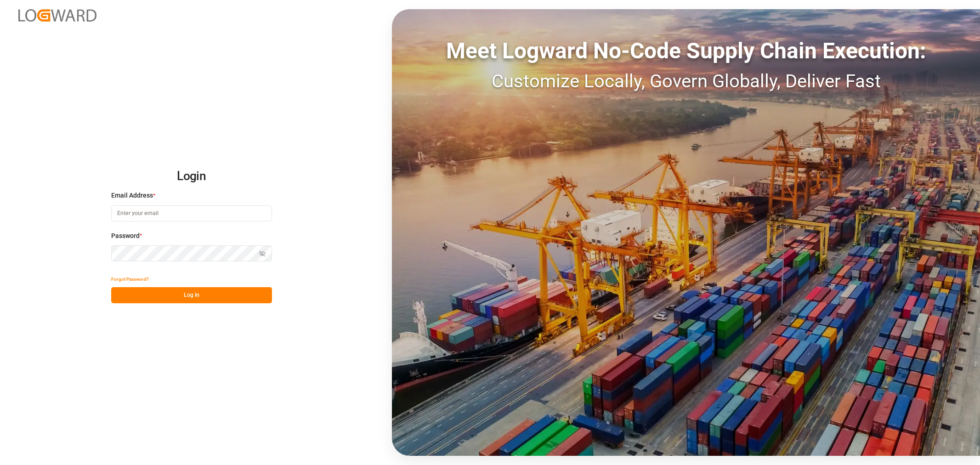 This screenshot has width=980, height=465. Describe the element at coordinates (130, 279) in the screenshot. I see `button: Forgot Password?` at that location.